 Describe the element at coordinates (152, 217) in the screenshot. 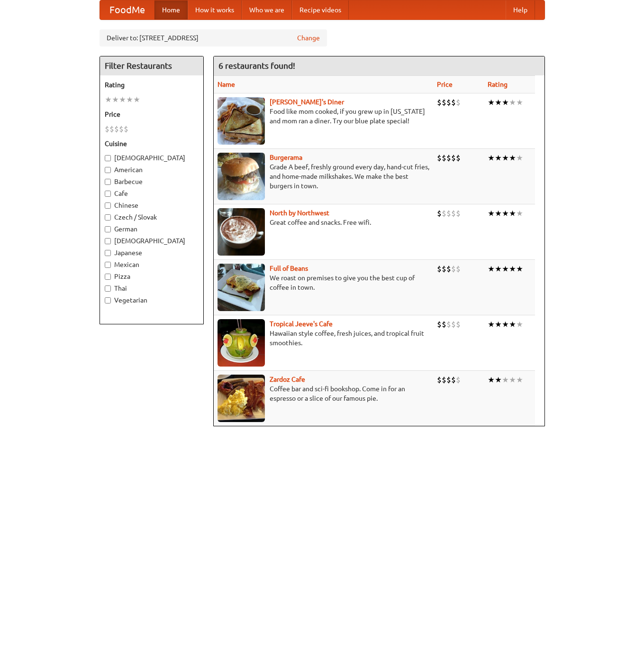

I see `label: Czech / Slovak` at that location.